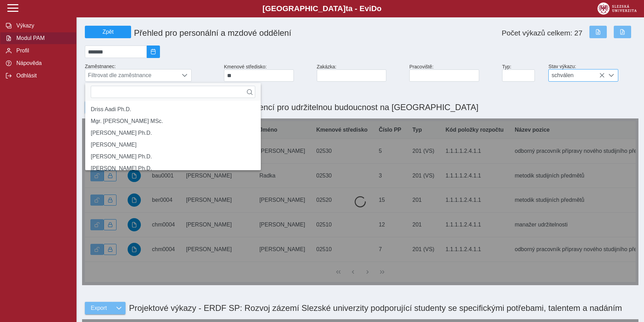  Describe the element at coordinates (374, 308) in the screenshot. I see `h1: Projektové výkazy - ERDF SP: Rozvoj zázemí Slezské univerzity podporující studenty se specifickým...` at that location.